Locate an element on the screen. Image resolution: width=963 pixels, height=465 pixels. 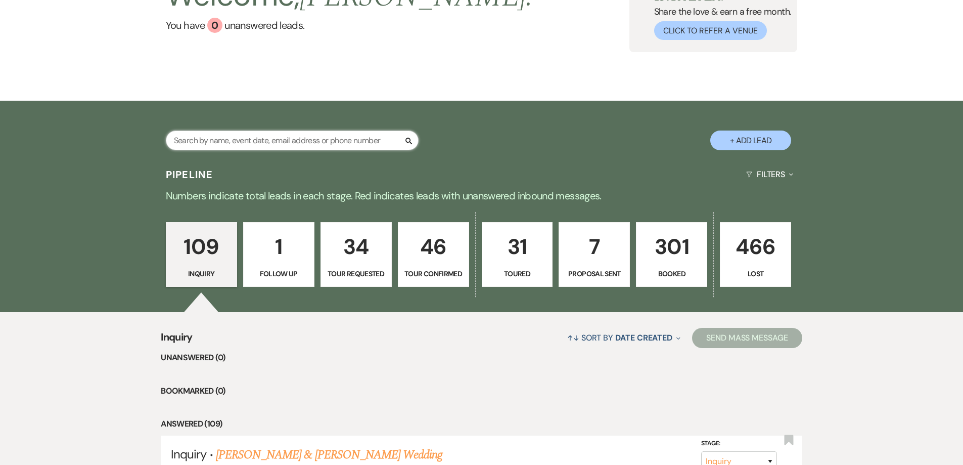
button: + Add Lead is located at coordinates (751, 140).